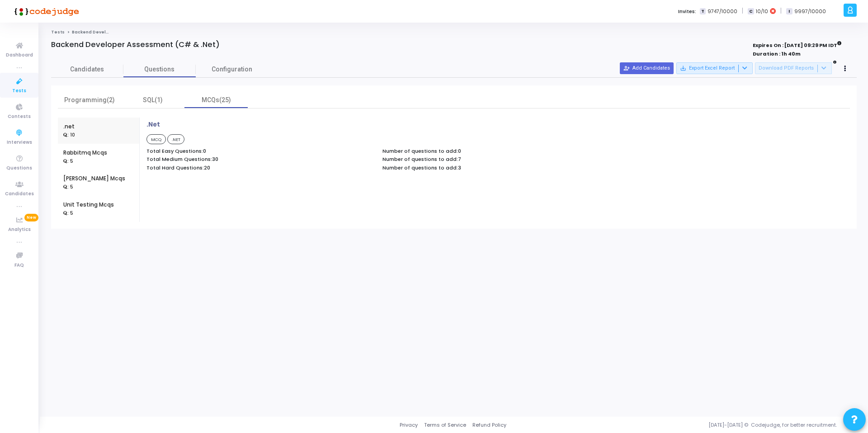  What do you see at coordinates (19, 117) in the screenshot?
I see `span: Contests` at bounding box center [19, 117].